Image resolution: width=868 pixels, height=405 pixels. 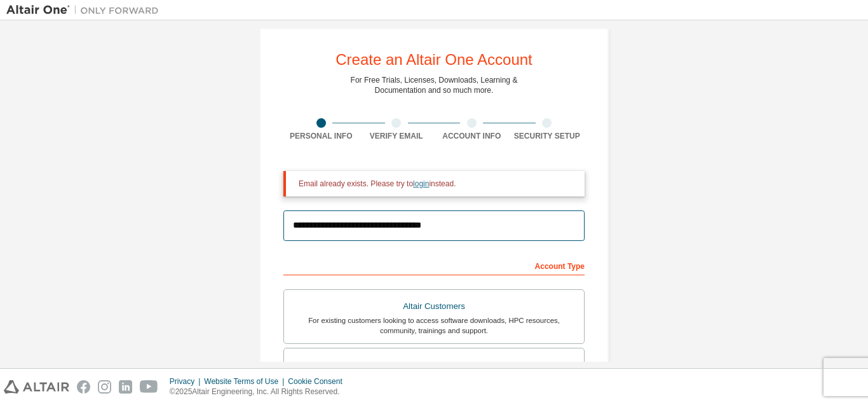 What do you see at coordinates (260, 392) in the screenshot?
I see `p: © 2025 Altair Engineering, Inc. All Rights Reserved.` at bounding box center [260, 392].